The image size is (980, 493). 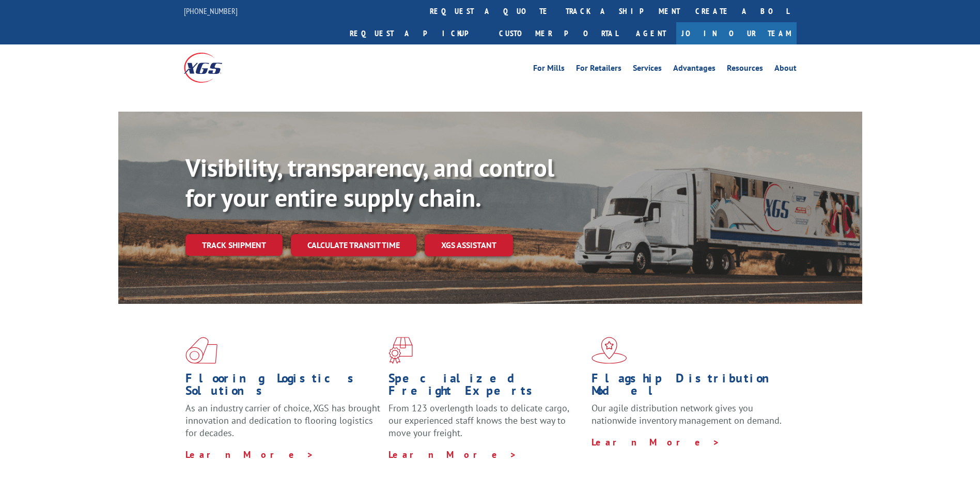 I want to click on span: As an industry carrier of choice, XGS has brought innovation and dedication to flooring logistics..., so click(x=283, y=420).